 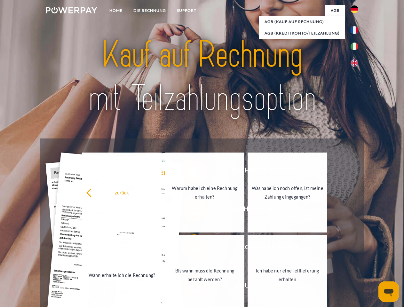 I want to click on a: AGB (Kauf auf Rechnung), so click(x=302, y=22).